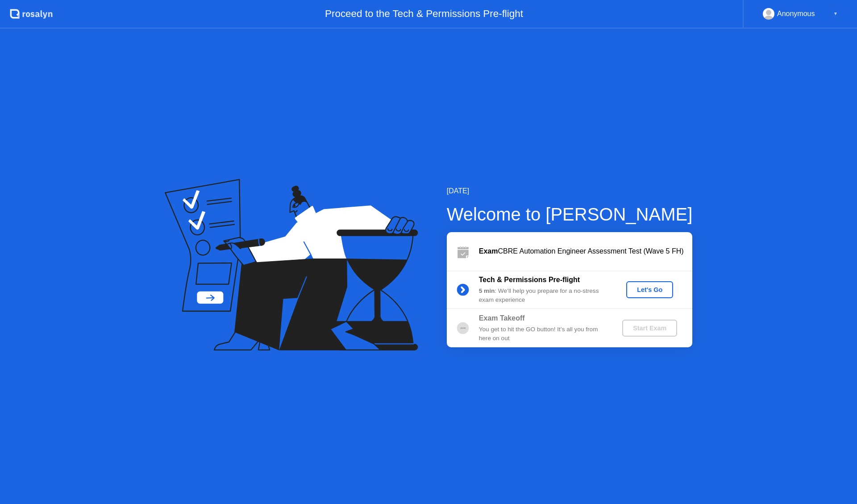 The image size is (857, 504). I want to click on button: Let's Go, so click(649, 290).